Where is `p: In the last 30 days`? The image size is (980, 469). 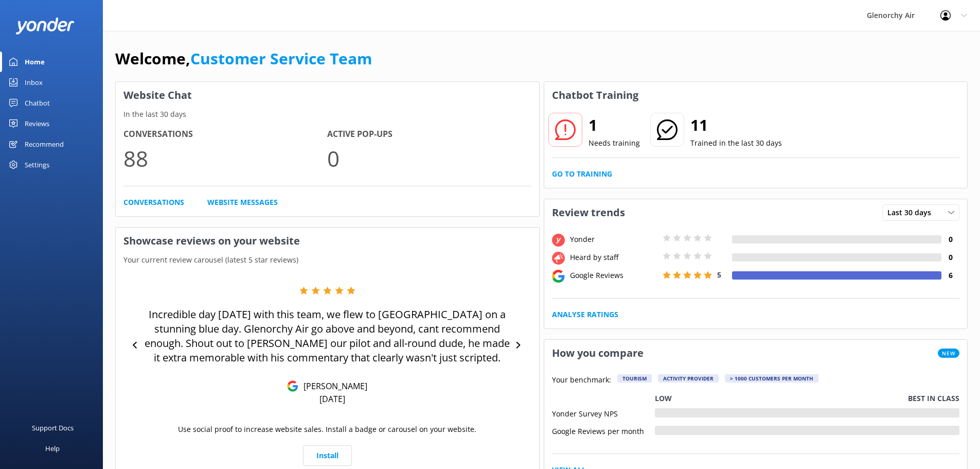 p: In the last 30 days is located at coordinates (327, 114).